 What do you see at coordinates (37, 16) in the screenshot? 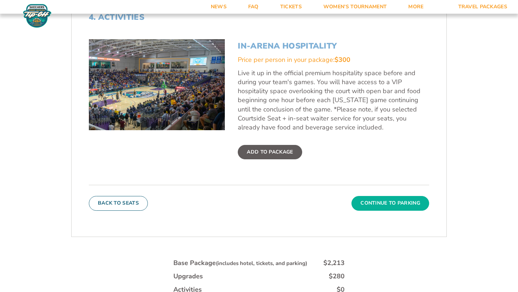
I see `img: Fort Myers Tip-Off` at bounding box center [37, 16].